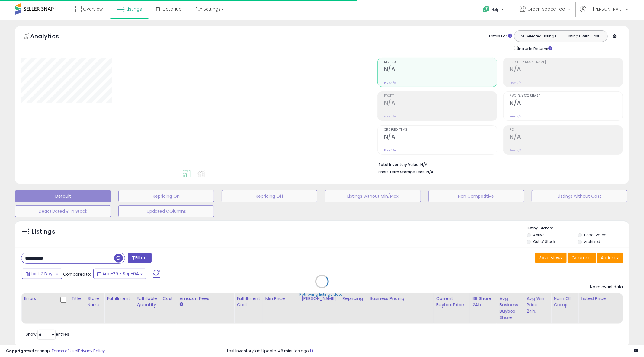 Image resolution: width=644 pixels, height=357 pixels. What do you see at coordinates (402, 172) in the screenshot?
I see `b: Short Term Storage Fees:` at bounding box center [402, 172].